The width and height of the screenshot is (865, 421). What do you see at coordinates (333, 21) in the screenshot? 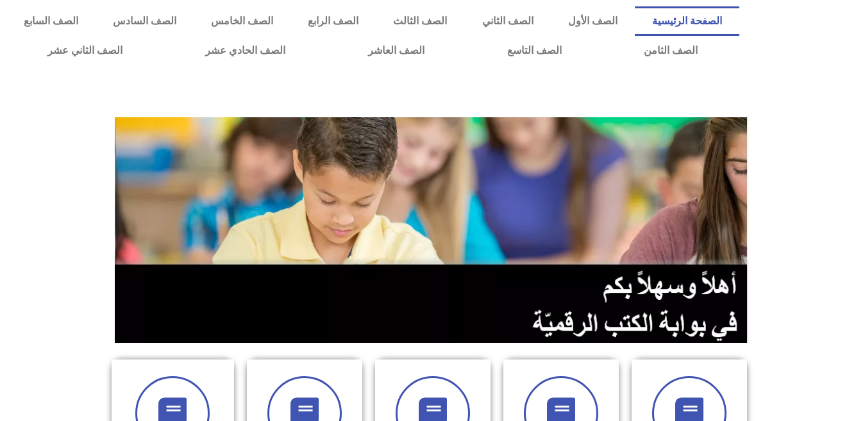
I see `a: الصف الرابع` at bounding box center [333, 21].